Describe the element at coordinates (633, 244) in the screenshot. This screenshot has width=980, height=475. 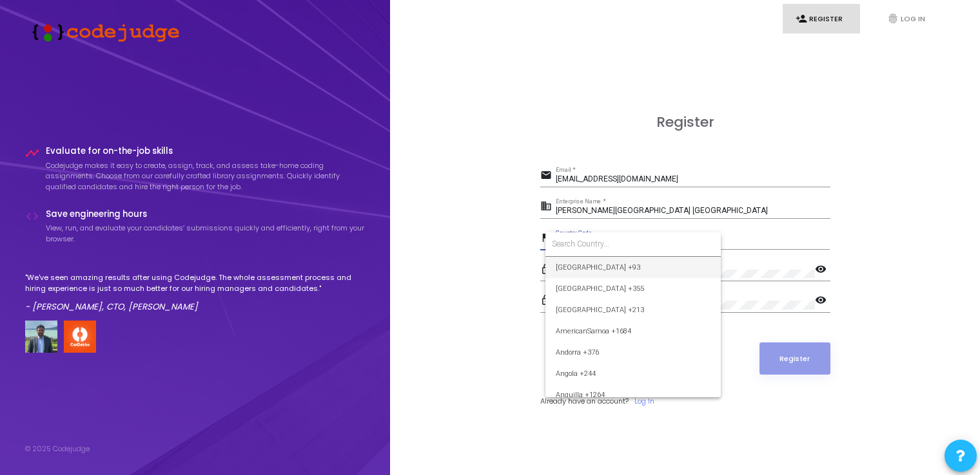
I see `input: Search Country...` at that location.